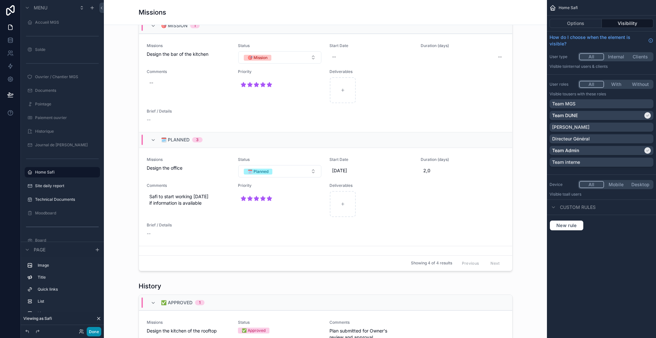 This screenshot has width=656, height=338. I want to click on a: Technical Documents, so click(67, 200).